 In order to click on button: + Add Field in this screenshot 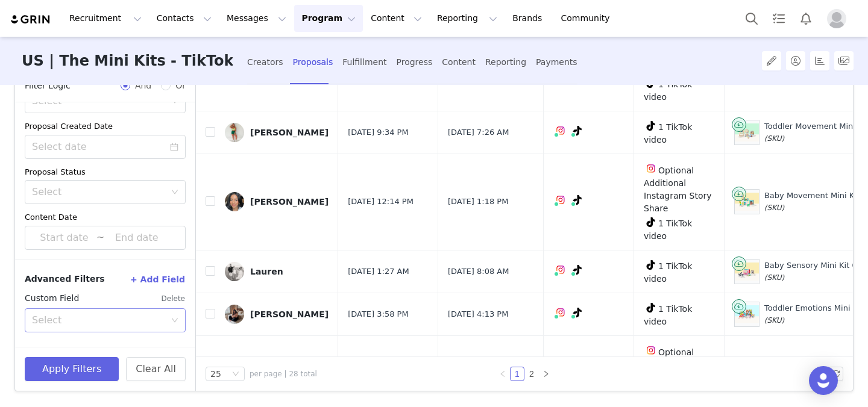, I will do `click(157, 280)`.